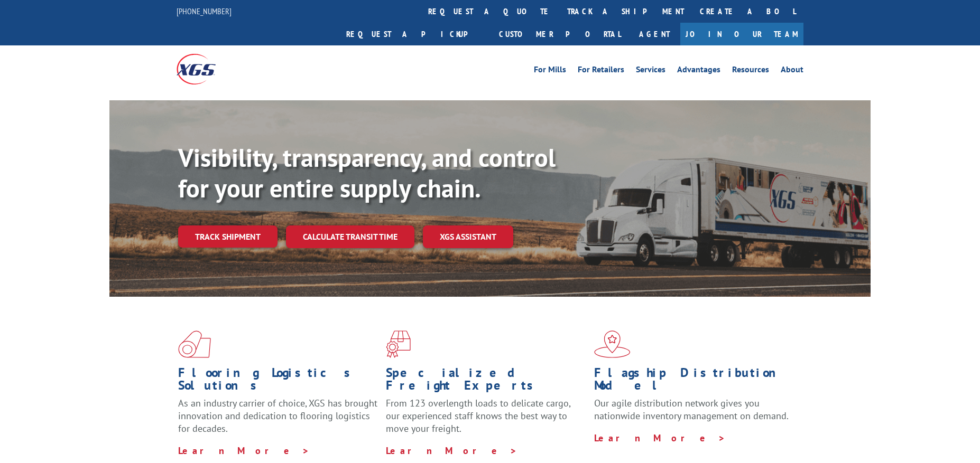 The height and width of the screenshot is (463, 980). Describe the element at coordinates (654, 34) in the screenshot. I see `a: Agent` at that location.